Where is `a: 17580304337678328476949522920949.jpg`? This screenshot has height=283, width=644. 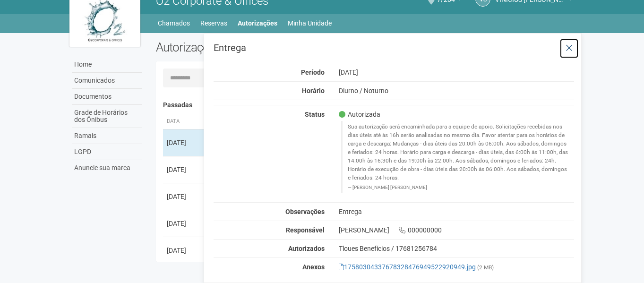 a: 17580304337678328476949522920949.jpg is located at coordinates (407, 267).